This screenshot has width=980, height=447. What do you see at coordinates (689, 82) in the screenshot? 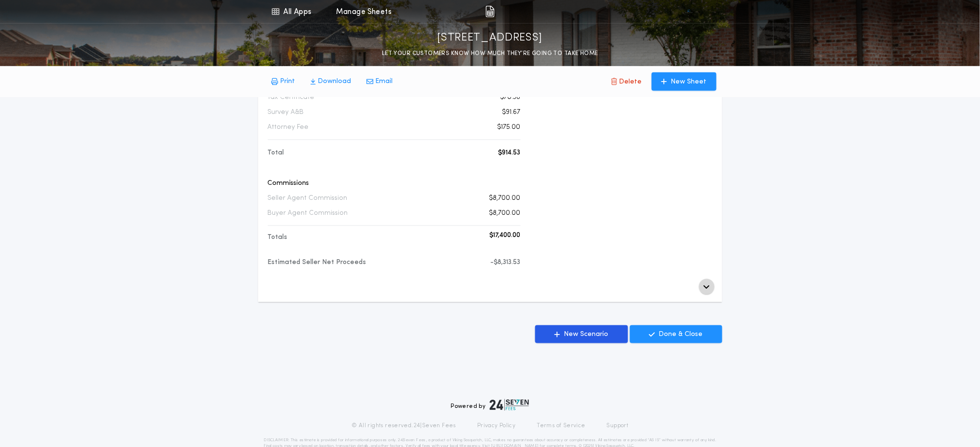
I see `p: New Sheet` at bounding box center [689, 82].